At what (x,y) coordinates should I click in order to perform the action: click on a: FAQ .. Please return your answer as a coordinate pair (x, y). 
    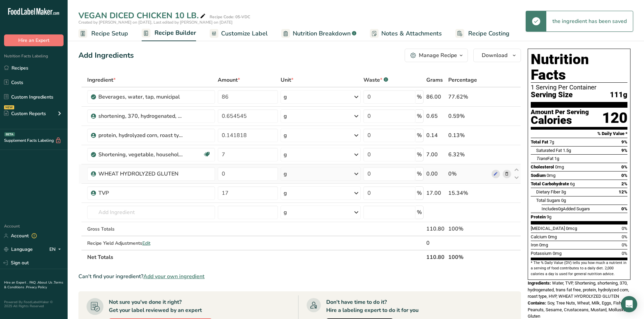
    Looking at the image, I should click on (34, 282).